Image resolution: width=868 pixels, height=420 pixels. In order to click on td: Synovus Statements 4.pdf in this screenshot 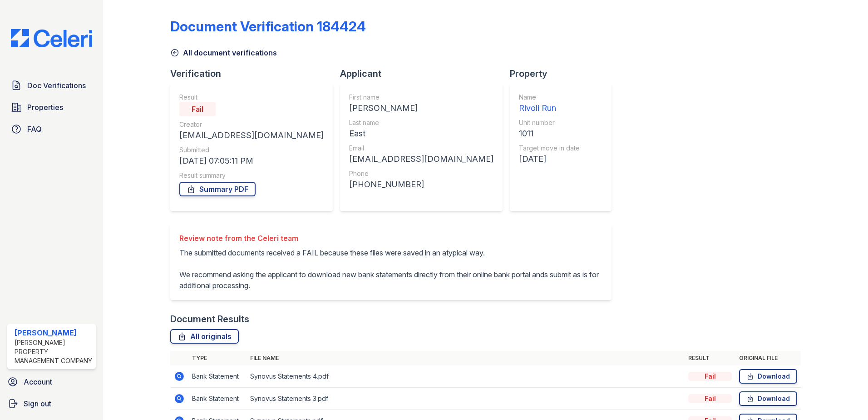, I will do `click(466, 376)`.